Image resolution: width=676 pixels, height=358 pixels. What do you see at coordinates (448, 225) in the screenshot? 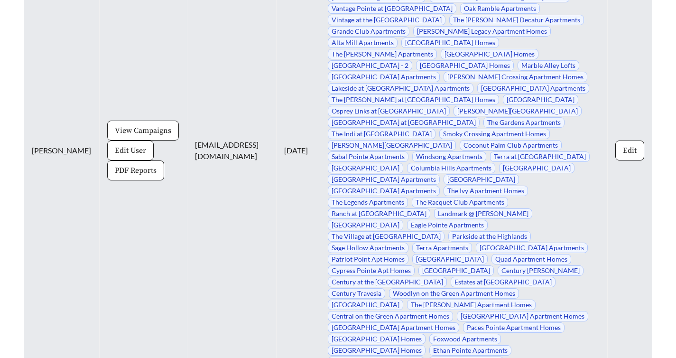
I see `span: Eagle Pointe Apartments` at bounding box center [448, 225].